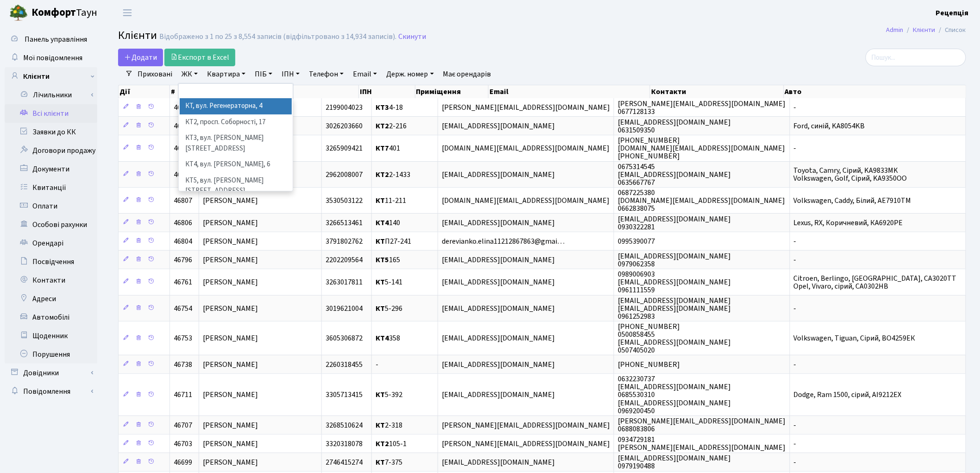 The height and width of the screenshot is (473, 980). I want to click on b: КТ3, so click(382, 108).